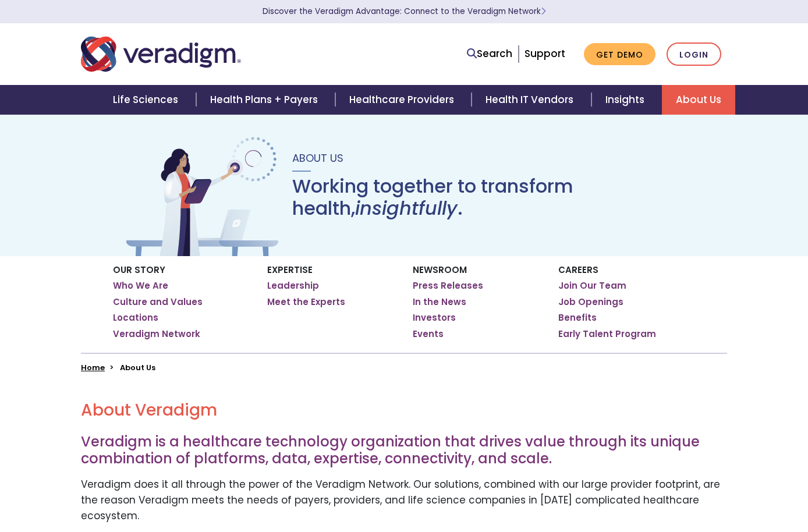  What do you see at coordinates (404, 11) in the screenshot?
I see `a: Discover the Veradigm Advantage: Connect to the Veradigm NetworkLearn More` at bounding box center [404, 11].